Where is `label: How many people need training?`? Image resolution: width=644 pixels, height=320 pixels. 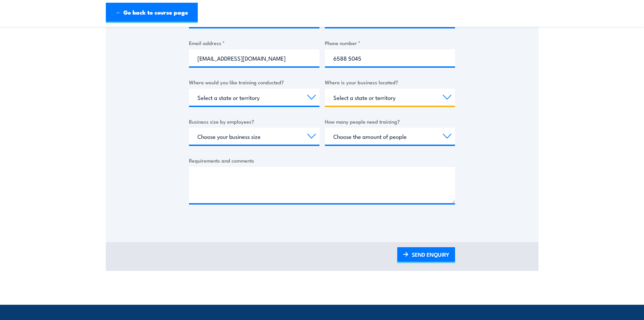
label: How many people need training? is located at coordinates (390, 121).